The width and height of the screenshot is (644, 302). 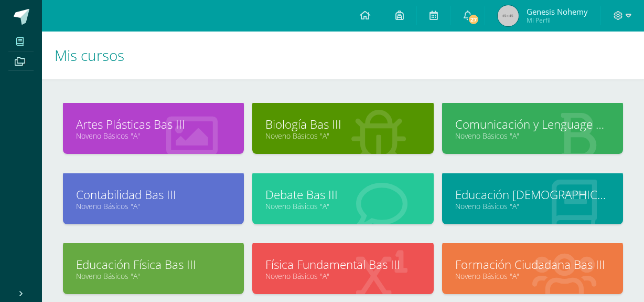 I want to click on a: Educación Física Bas III, so click(x=153, y=264).